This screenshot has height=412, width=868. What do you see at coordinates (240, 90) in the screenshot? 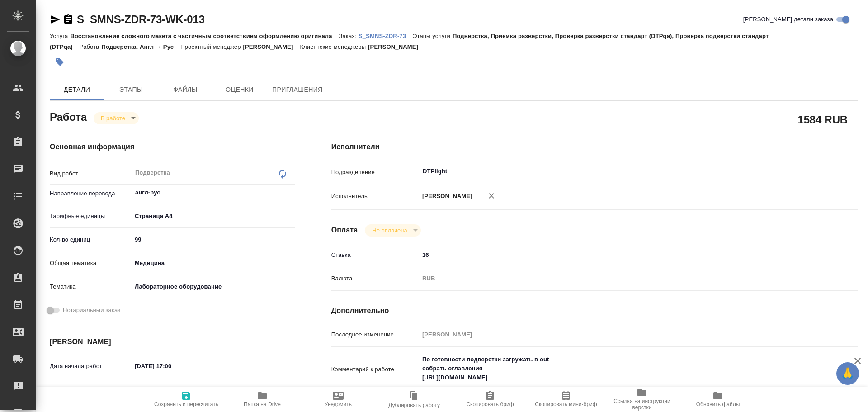
I see `span: Оценки` at bounding box center [240, 90].